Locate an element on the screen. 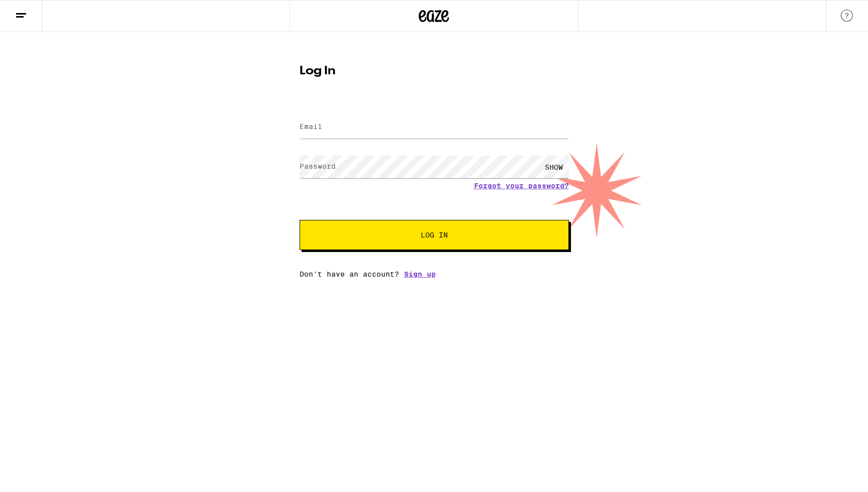  span: Log In is located at coordinates (434, 235).